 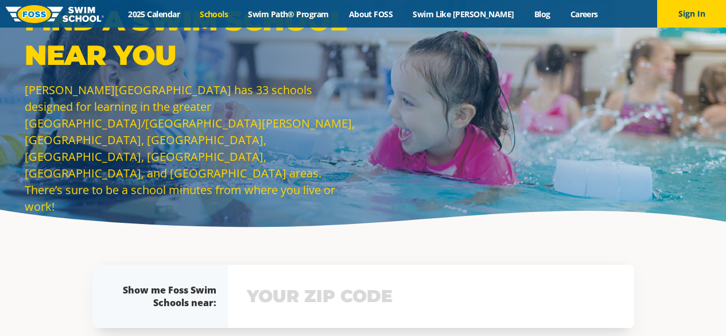 What do you see at coordinates (541, 14) in the screenshot?
I see `a: Blog` at bounding box center [541, 14].